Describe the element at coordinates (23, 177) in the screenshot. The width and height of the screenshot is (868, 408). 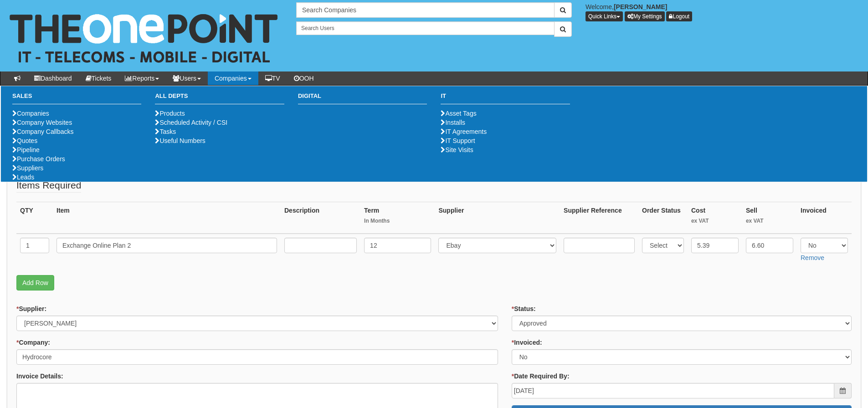
I see `a: Leads` at that location.